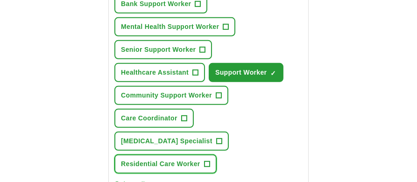 This screenshot has height=182, width=417. What do you see at coordinates (165, 164) in the screenshot?
I see `button: Residential Care Worker` at bounding box center [165, 164].